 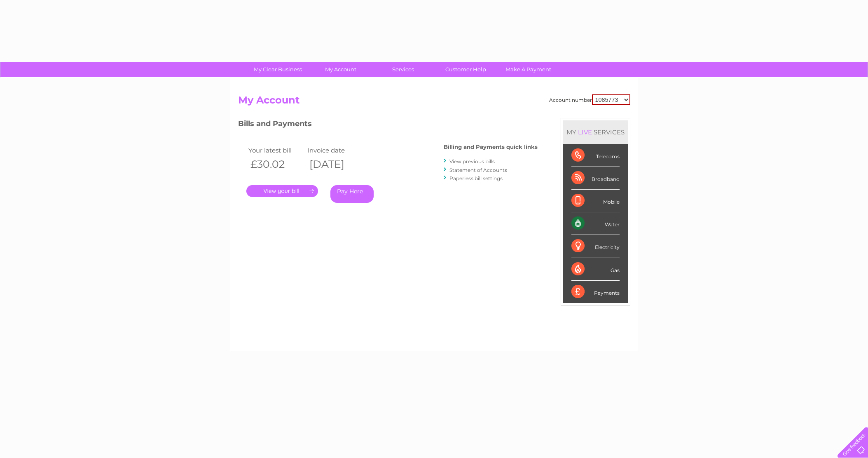 I want to click on a: Customer Help, so click(x=465, y=69).